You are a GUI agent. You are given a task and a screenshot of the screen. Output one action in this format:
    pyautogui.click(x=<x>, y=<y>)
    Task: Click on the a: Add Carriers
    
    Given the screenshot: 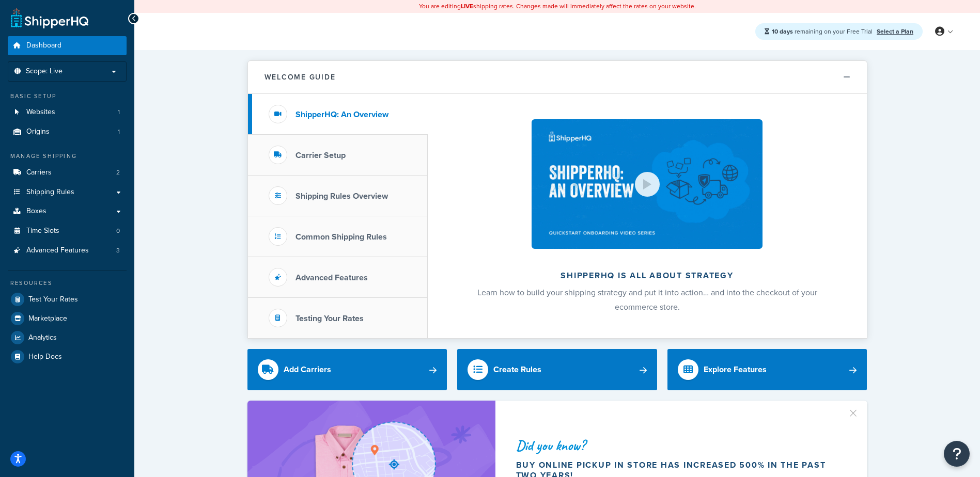 What is the action you would take?
    pyautogui.click(x=347, y=370)
    